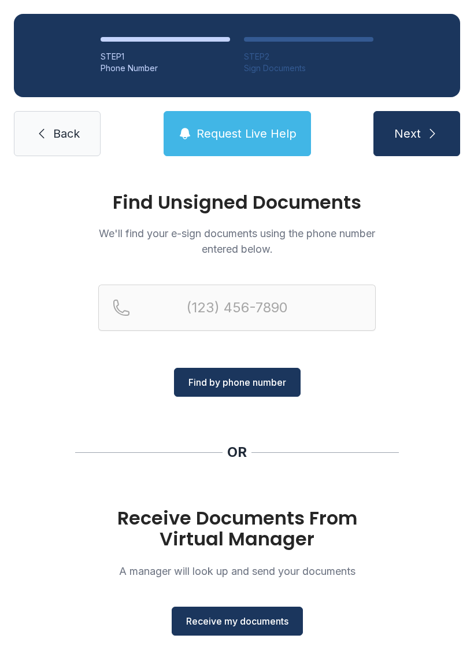 The image size is (474, 657). Describe the element at coordinates (237, 202) in the screenshot. I see `h1: Find Unsigned Documents` at that location.